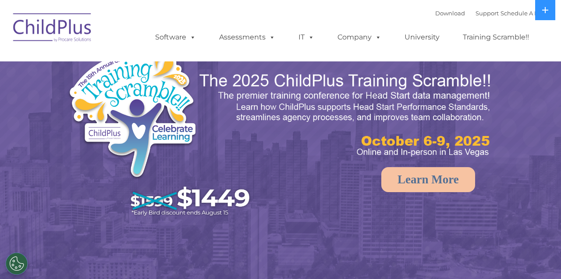  Describe the element at coordinates (175, 37) in the screenshot. I see `a: Software` at that location.